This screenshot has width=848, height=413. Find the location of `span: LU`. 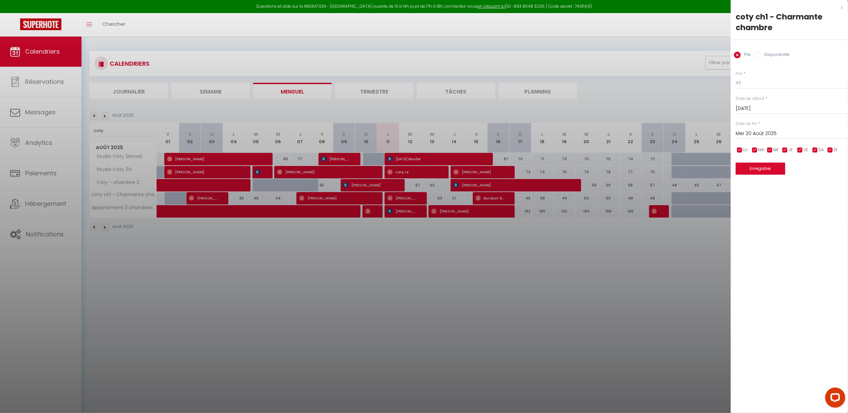

span: LU is located at coordinates (745, 150).